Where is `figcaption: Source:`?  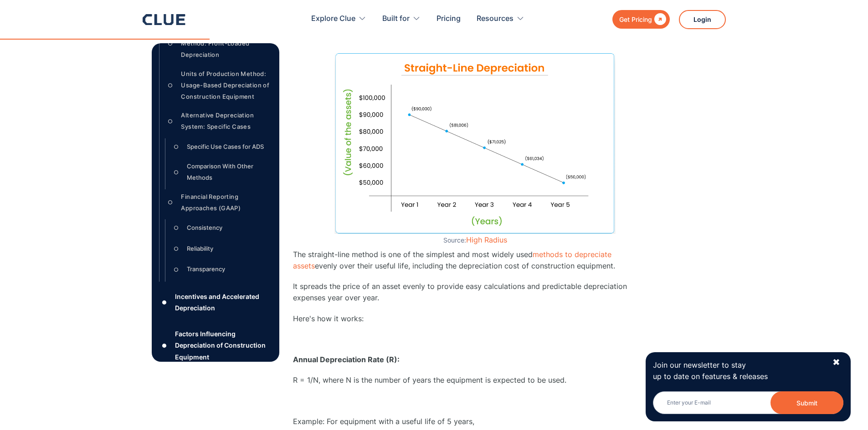
figcaption: Source: is located at coordinates (476, 240).